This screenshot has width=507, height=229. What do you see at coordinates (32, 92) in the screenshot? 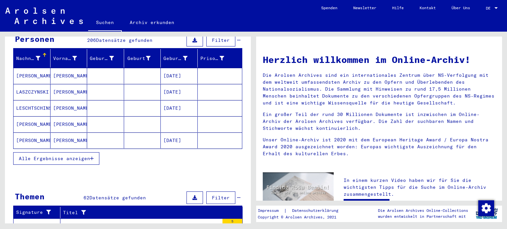
I see `mat-cell: LASZCZYNSKI` at bounding box center [32, 92].